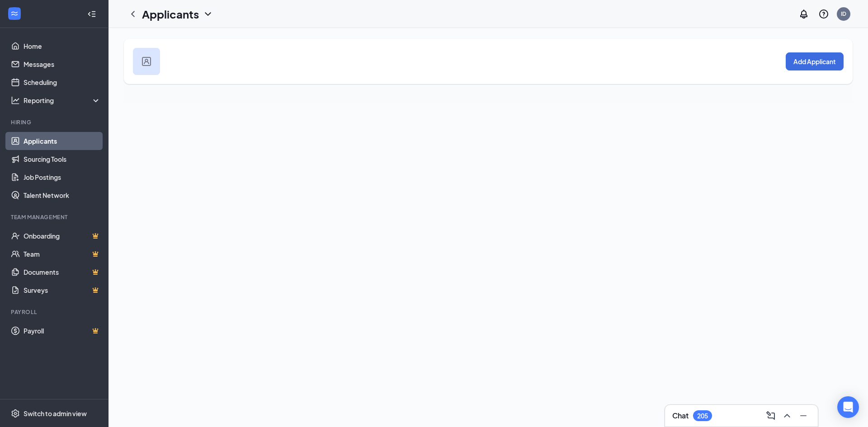 The height and width of the screenshot is (427, 868). I want to click on svg: WorkstreamLogo, so click(15, 14).